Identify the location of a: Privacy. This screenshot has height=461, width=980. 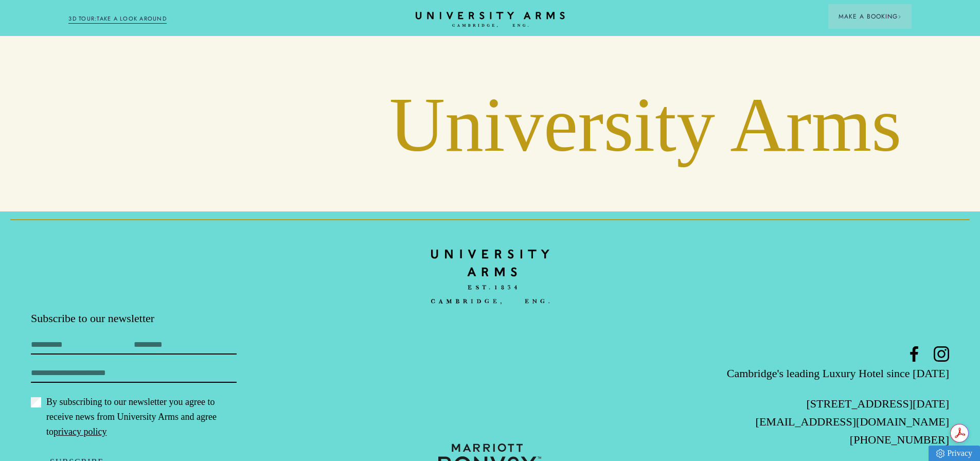
(954, 453).